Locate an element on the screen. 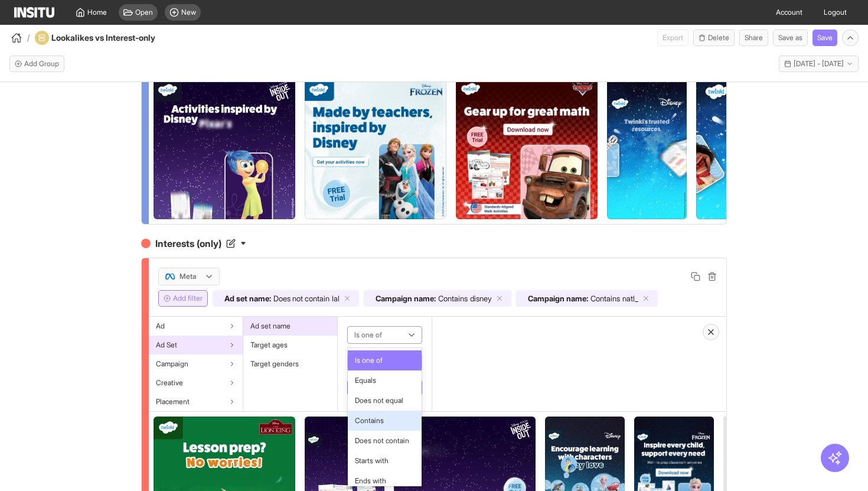  span: Campaign is located at coordinates (172, 364).